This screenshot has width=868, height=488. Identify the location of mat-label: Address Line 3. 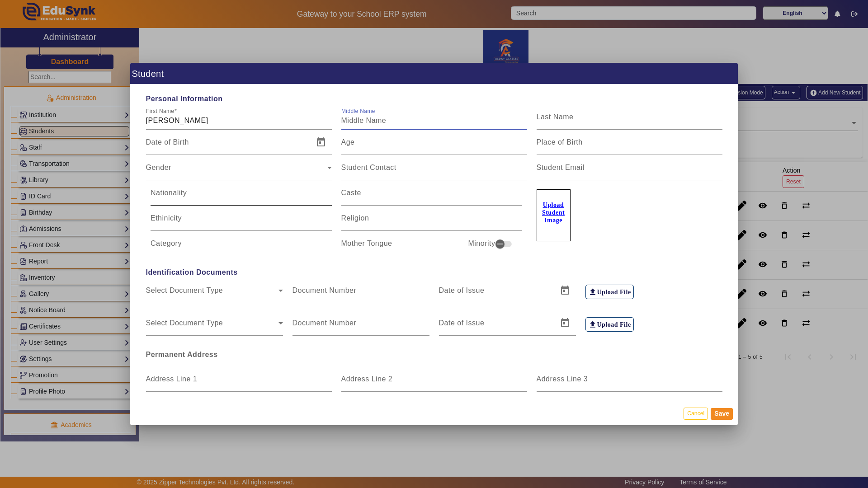
(562, 379).